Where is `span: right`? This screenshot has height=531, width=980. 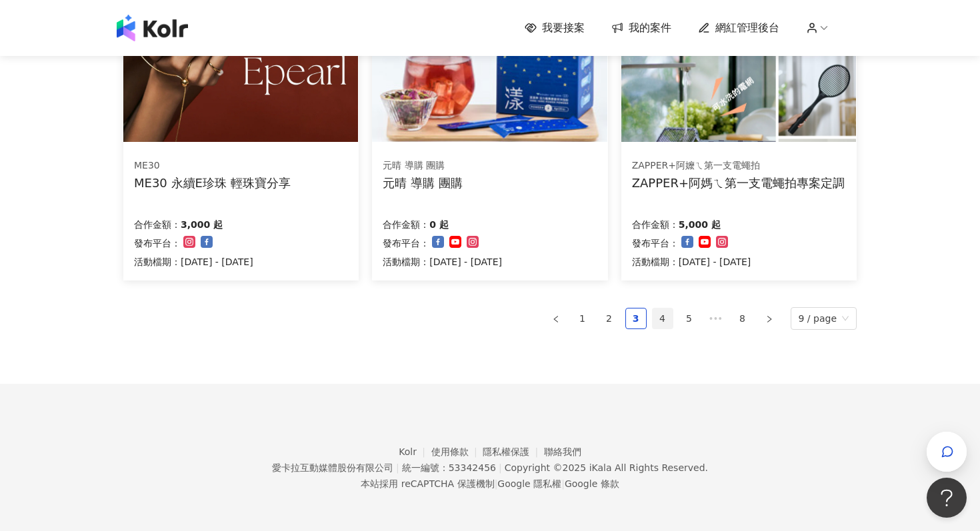
span: right is located at coordinates (770, 320).